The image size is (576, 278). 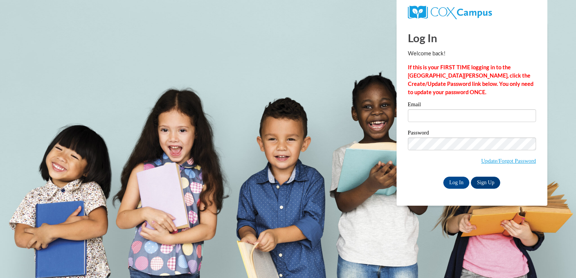 I want to click on input: Log In, so click(x=457, y=183).